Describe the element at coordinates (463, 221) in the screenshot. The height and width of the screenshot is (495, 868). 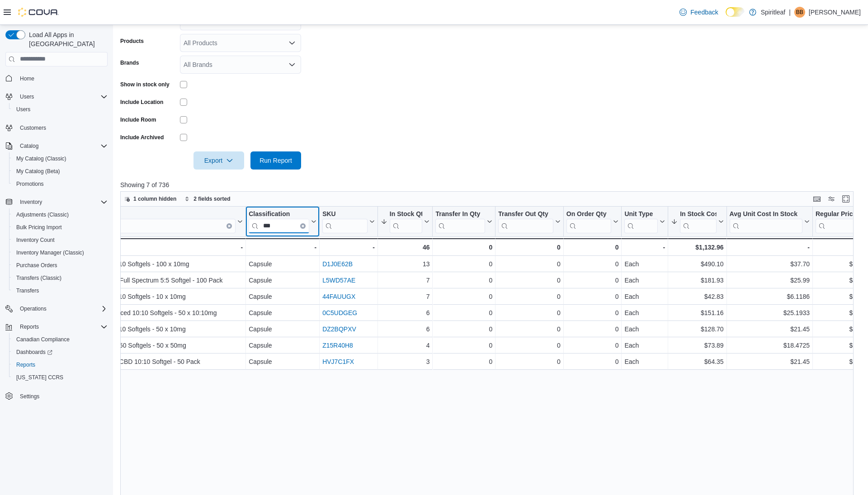
I see `button: Transfer In Qty` at that location.